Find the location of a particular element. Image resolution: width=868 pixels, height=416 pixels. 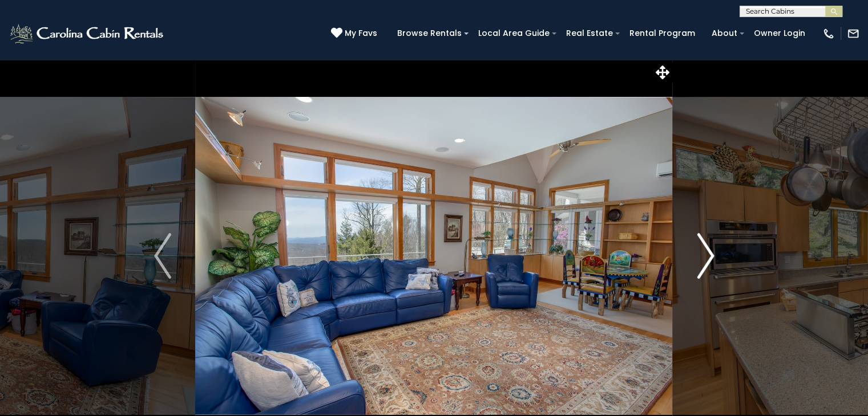

img: mail-regular-white.png is located at coordinates (853, 34).